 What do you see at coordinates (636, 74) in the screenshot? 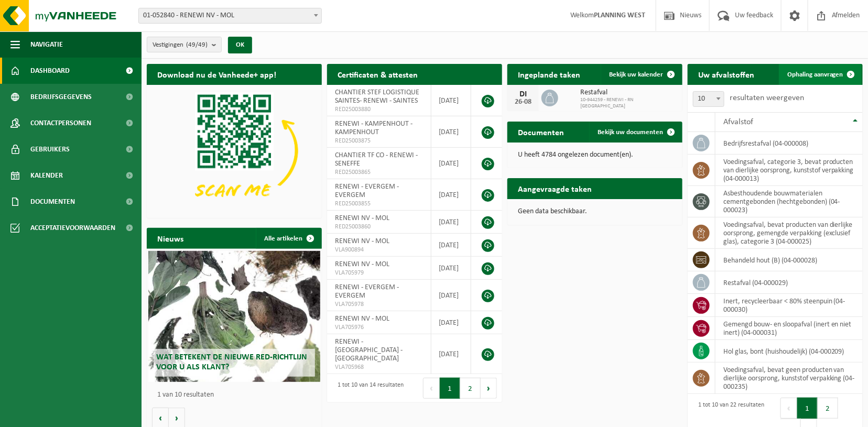
I see `span: Bekijk uw kalender` at bounding box center [636, 74].